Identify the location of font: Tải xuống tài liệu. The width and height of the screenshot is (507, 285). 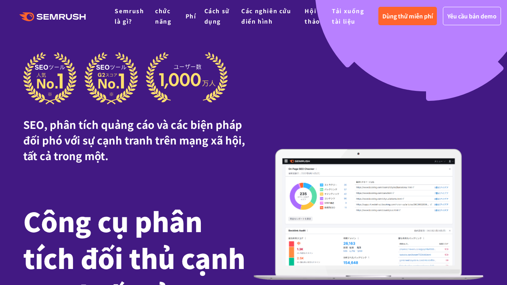
(348, 16).